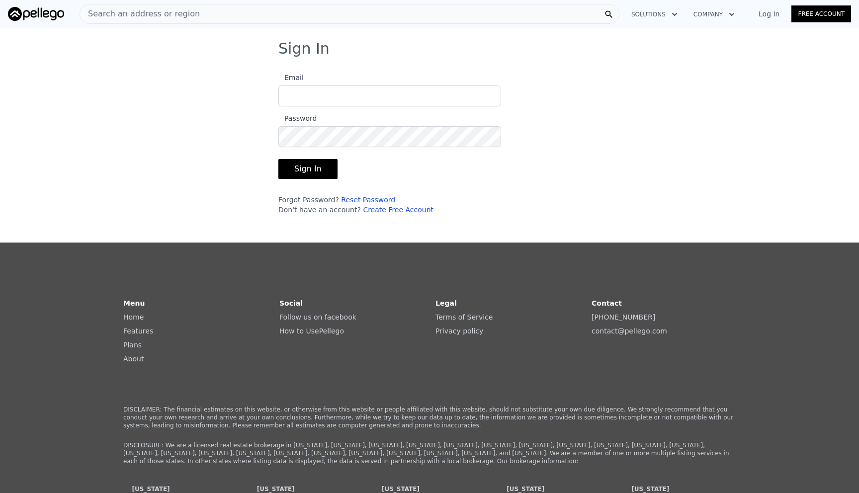  I want to click on a: Plans, so click(132, 345).